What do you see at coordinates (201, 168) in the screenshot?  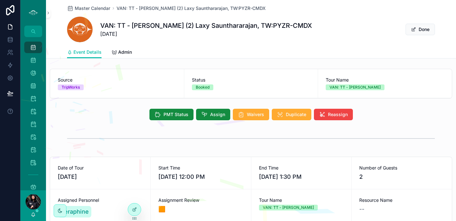 I see `span: Start Time` at bounding box center [201, 168].